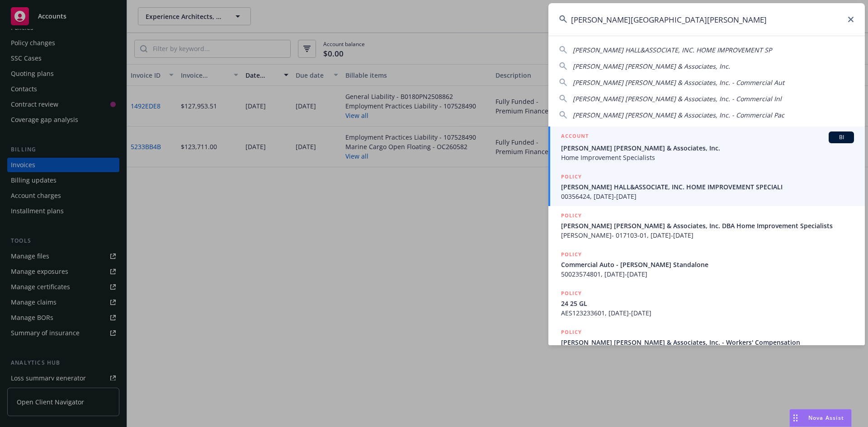 The width and height of the screenshot is (868, 427). Describe the element at coordinates (826, 418) in the screenshot. I see `span: Nova Assist` at that location.